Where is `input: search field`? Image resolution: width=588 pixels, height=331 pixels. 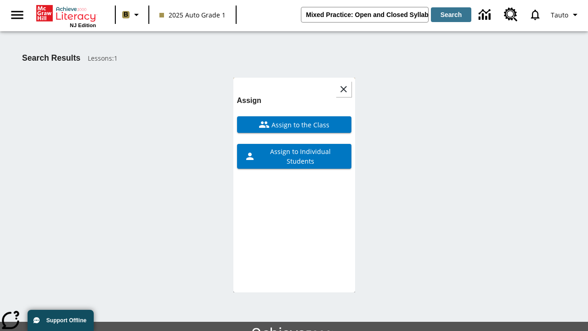
input: search field is located at coordinates (365, 15).